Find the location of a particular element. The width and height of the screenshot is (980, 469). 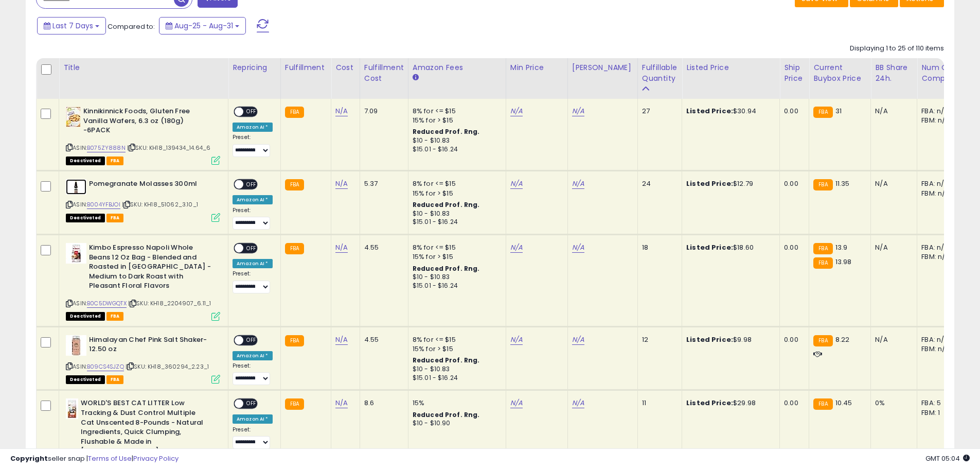

div: FBA: 5 is located at coordinates (938, 403).